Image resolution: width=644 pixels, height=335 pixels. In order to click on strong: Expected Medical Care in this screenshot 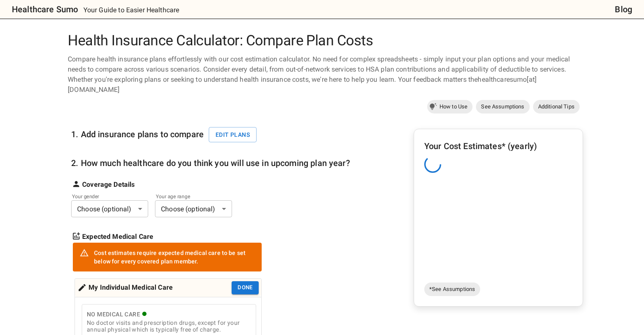, I will do `click(118, 236)`.